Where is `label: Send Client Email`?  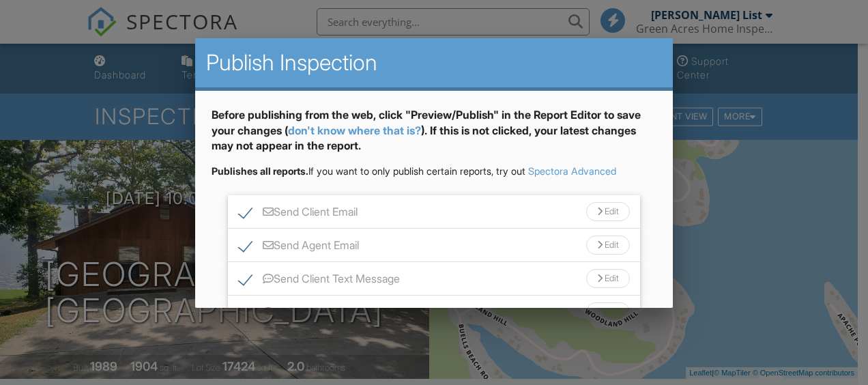 label: Send Client Email is located at coordinates (298, 214).